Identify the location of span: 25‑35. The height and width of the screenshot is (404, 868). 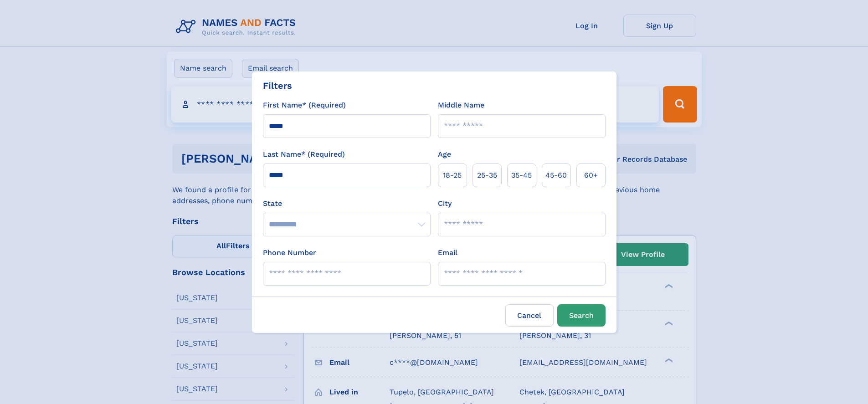
(487, 176).